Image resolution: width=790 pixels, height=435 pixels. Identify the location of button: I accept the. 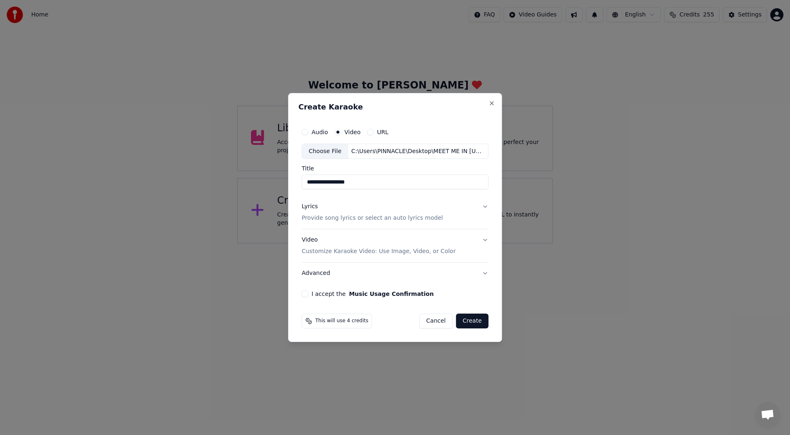
(391, 294).